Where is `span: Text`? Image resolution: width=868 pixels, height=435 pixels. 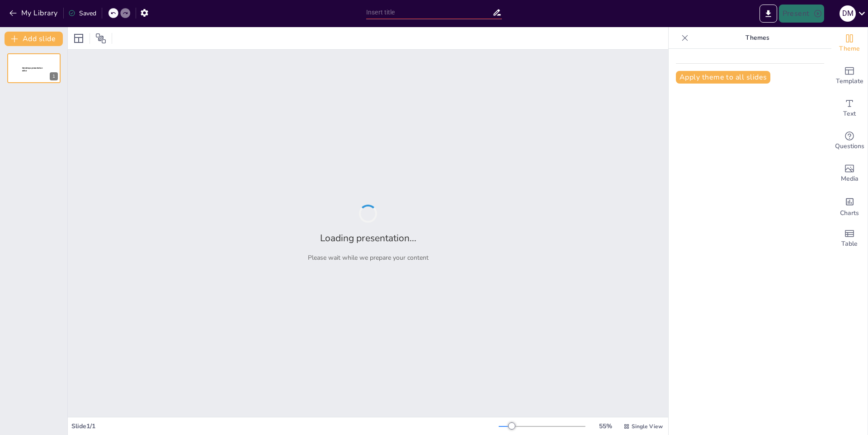
span: Text is located at coordinates (849, 114).